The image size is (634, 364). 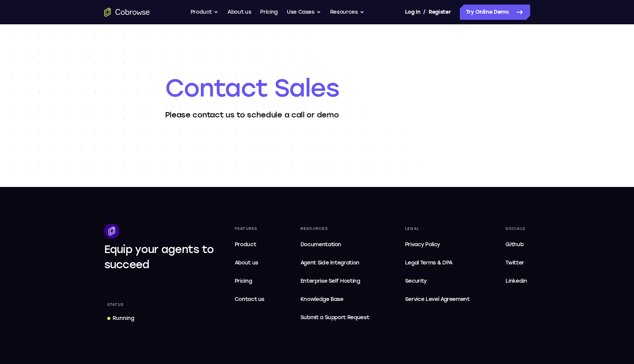 What do you see at coordinates (515, 262) in the screenshot?
I see `span: Twitter` at bounding box center [515, 262].